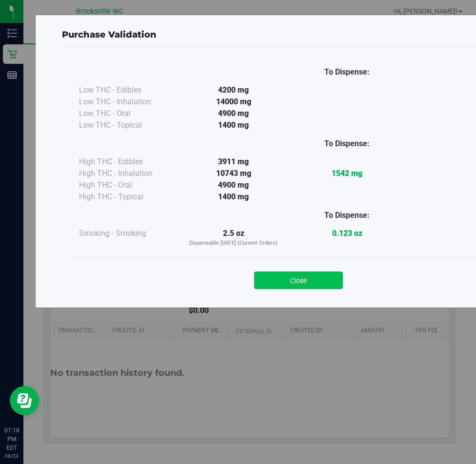 The image size is (476, 464). I want to click on div: 10743 mg, so click(233, 173).